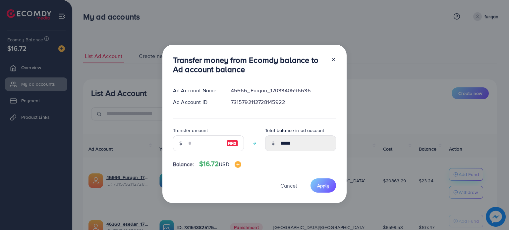 Image resolution: width=509 pixels, height=230 pixels. What do you see at coordinates (288, 186) in the screenshot?
I see `span: Cancel` at bounding box center [288, 186].